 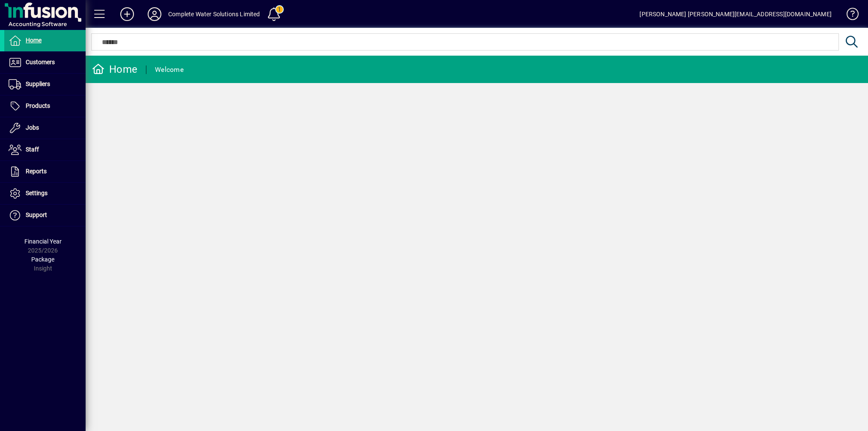 What do you see at coordinates (38, 84) in the screenshot?
I see `span: Suppliers` at bounding box center [38, 84].